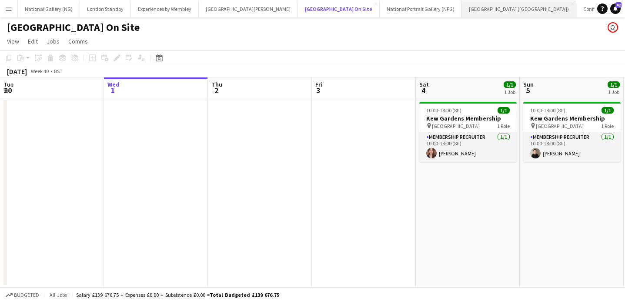 This screenshot has width=625, height=302. Describe the element at coordinates (53, 41) in the screenshot. I see `span: Jobs` at that location.